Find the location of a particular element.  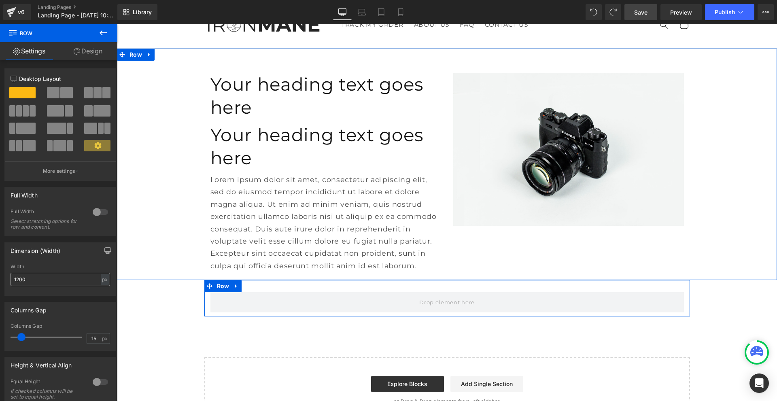

p: Desktop Layout is located at coordinates (60, 79).